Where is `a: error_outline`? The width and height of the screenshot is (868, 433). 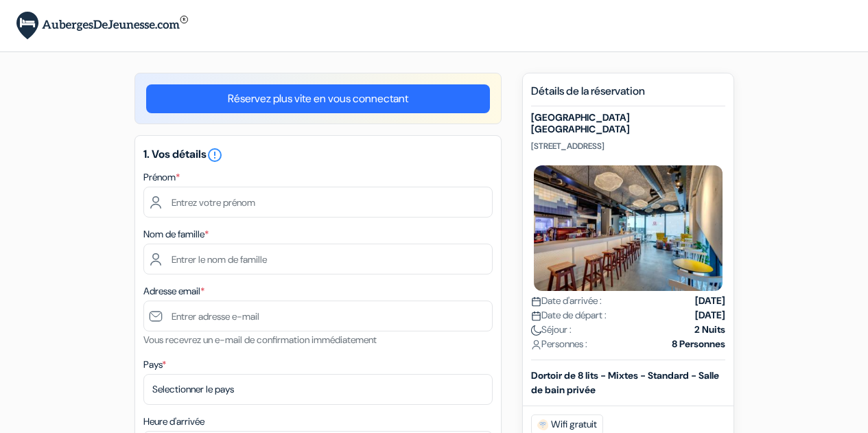 a: error_outline is located at coordinates (214, 154).